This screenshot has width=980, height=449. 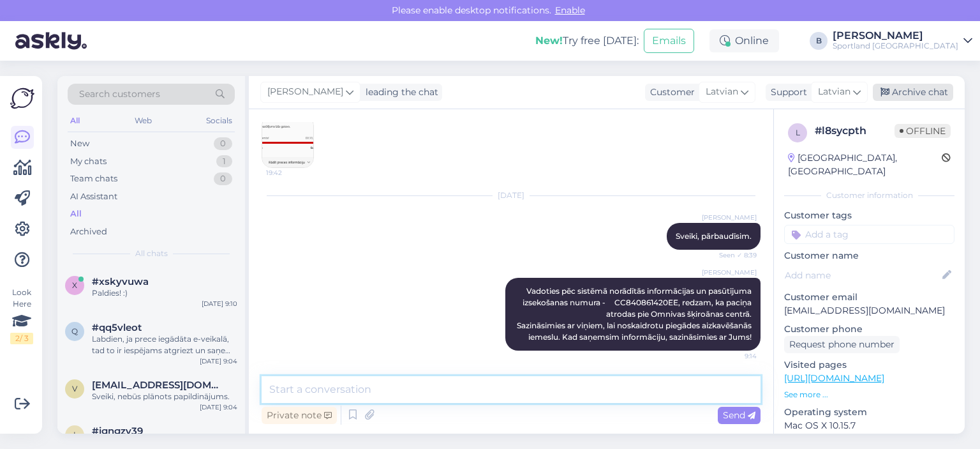 What do you see at coordinates (22, 98) in the screenshot?
I see `img: Askly Logo` at bounding box center [22, 98].